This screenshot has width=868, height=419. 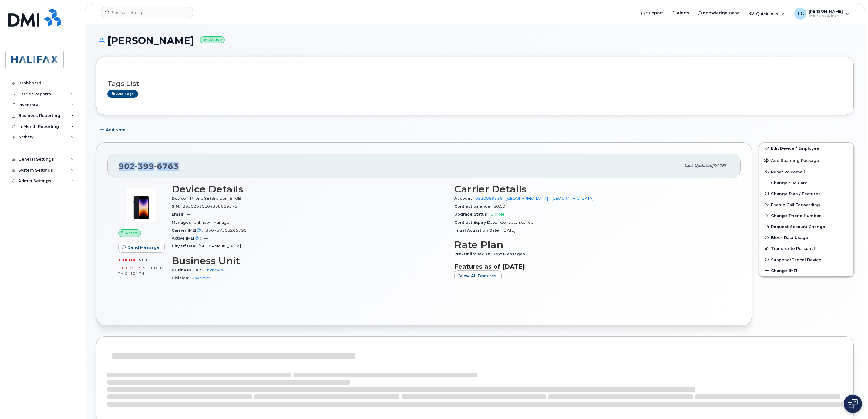 I want to click on button: Suspend/Cancel Device, so click(x=807, y=259).